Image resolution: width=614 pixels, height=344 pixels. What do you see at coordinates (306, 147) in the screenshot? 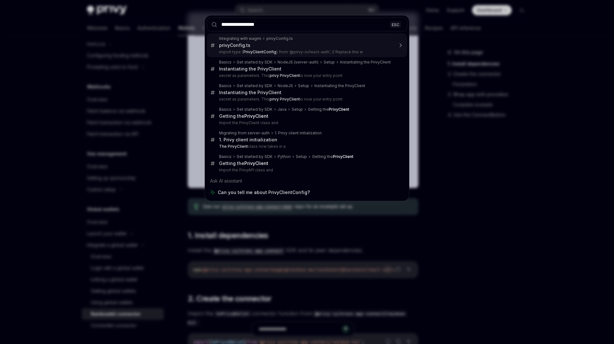
I see `p: class now takes in a` at bounding box center [306, 147].